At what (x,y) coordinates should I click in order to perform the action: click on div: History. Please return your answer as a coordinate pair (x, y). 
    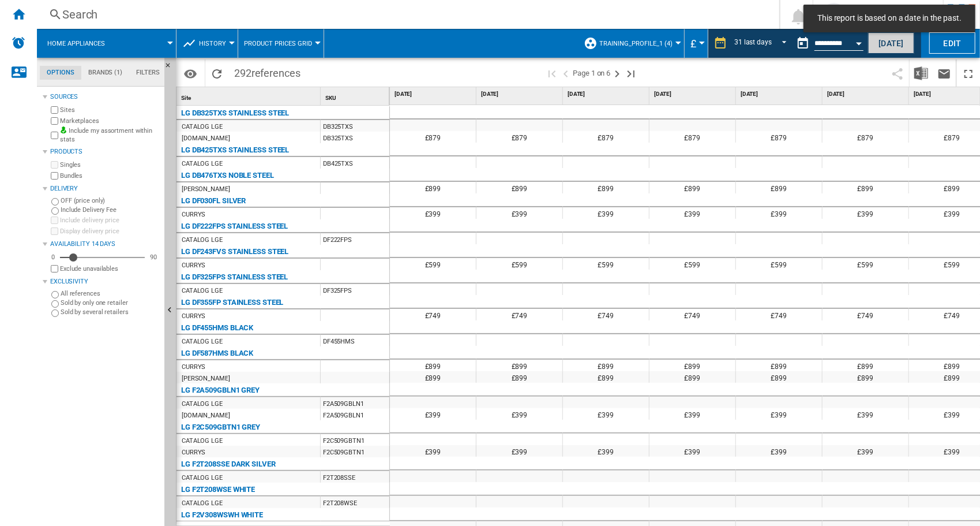
    Looking at the image, I should click on (207, 43).